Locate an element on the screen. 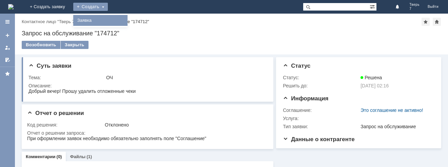 The height and width of the screenshot is (167, 448). span: Отчет о решении is located at coordinates (55, 113).